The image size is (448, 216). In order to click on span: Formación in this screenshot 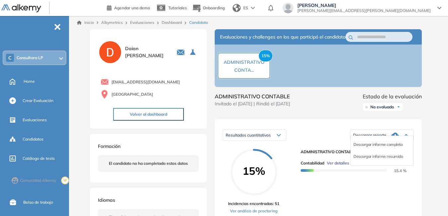, I will do `click(109, 146)`.